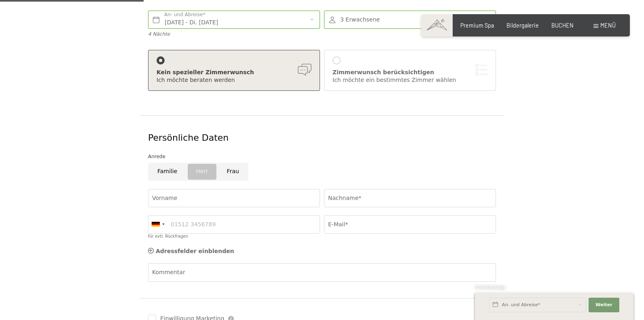 This screenshot has height=320, width=644. What do you see at coordinates (563, 25) in the screenshot?
I see `span: BUCHEN` at bounding box center [563, 25].